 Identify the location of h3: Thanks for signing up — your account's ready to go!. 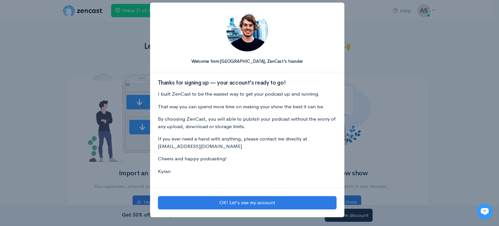
(247, 83).